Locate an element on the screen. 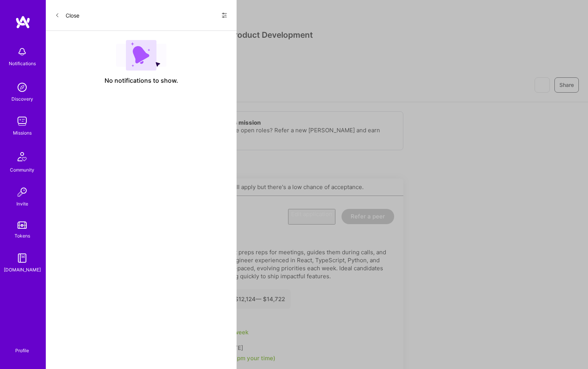 Image resolution: width=588 pixels, height=369 pixels. a: Profile is located at coordinates (22, 346).